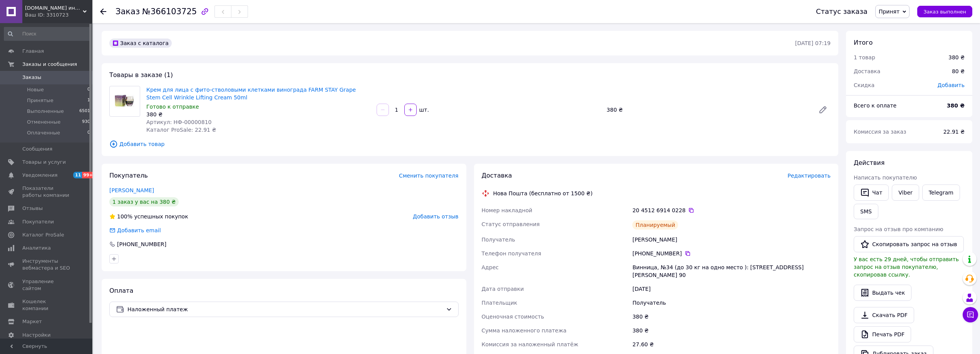  Describe the element at coordinates (956, 105) in the screenshot. I see `b: 380 ₴` at that location.